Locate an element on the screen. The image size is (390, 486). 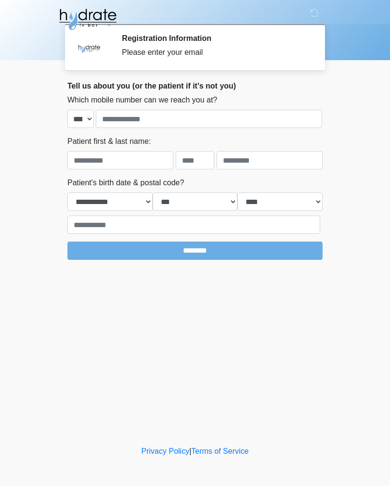
label: Patient's birth date & postal code? is located at coordinates (126, 183).